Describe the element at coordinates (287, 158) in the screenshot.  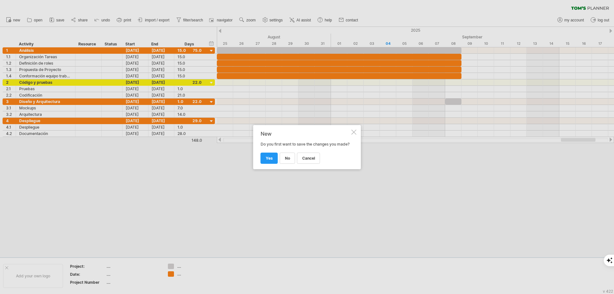
I see `a: no` at that location.